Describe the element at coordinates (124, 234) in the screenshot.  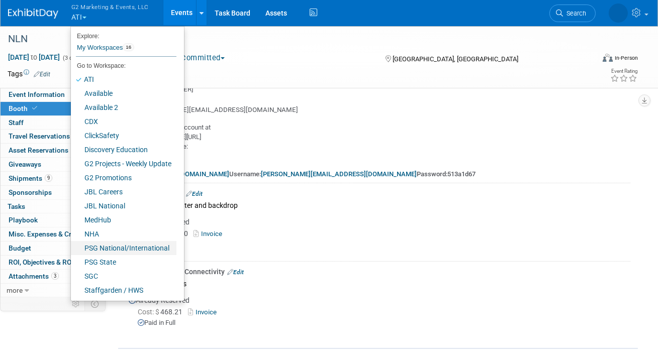
I see `a: NHA` at that location.